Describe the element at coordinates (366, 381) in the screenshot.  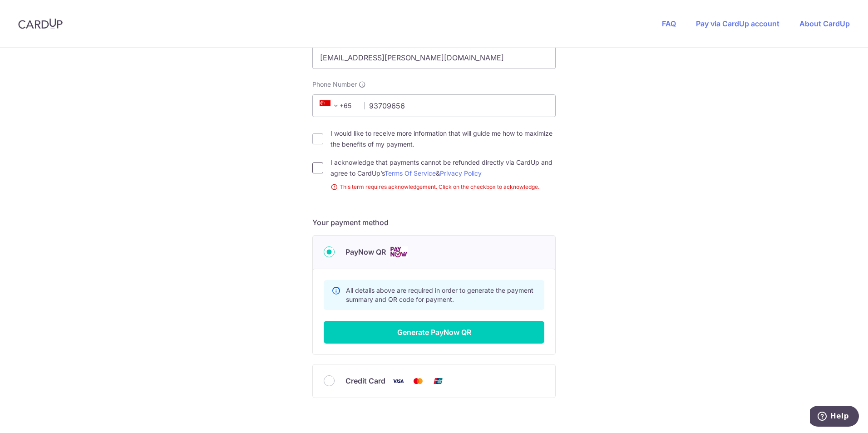
I see `span: Credit Card` at that location.